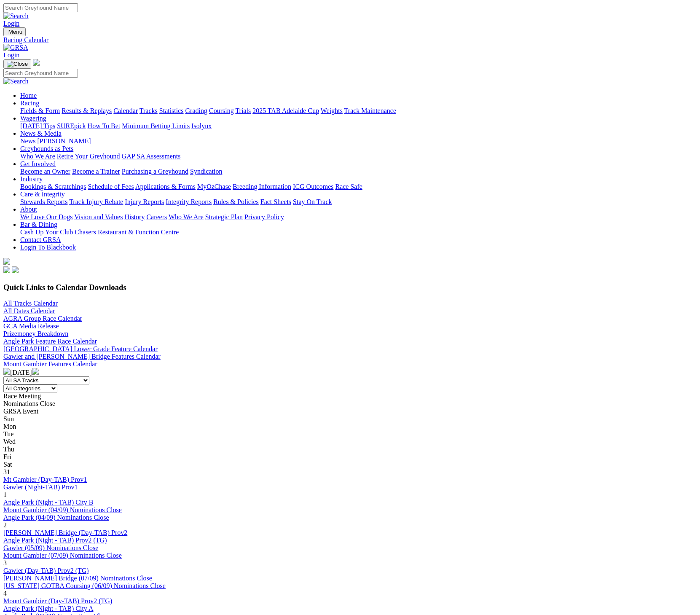  I want to click on div: Mon, so click(350, 426).